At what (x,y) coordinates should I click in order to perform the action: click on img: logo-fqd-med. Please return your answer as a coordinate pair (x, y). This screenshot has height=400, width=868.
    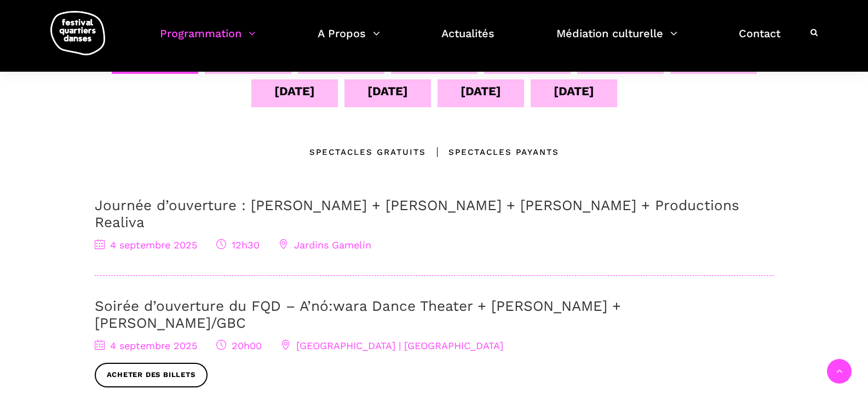
    Looking at the image, I should click on (78, 33).